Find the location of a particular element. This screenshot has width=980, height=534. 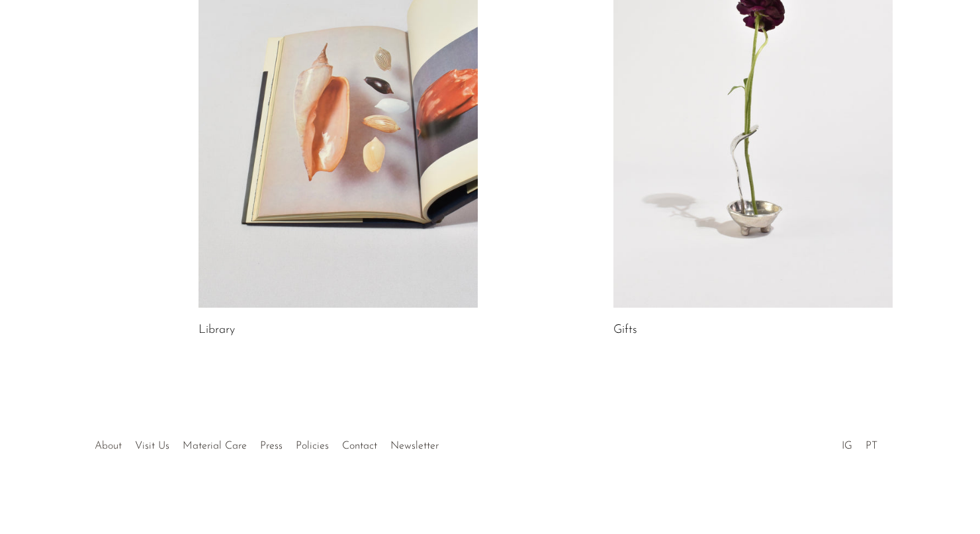

a: Press is located at coordinates (271, 446).